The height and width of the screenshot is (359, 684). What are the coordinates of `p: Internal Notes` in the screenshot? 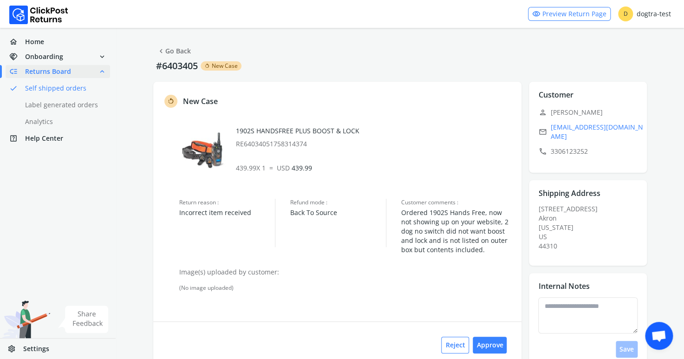 It's located at (564, 286).